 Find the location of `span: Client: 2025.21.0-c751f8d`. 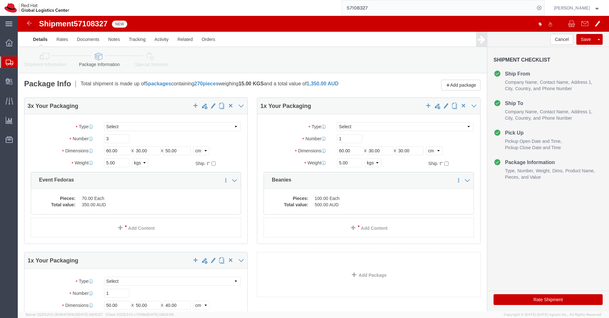

span: Client: 2025.21.0-c751f8d is located at coordinates (140, 314).